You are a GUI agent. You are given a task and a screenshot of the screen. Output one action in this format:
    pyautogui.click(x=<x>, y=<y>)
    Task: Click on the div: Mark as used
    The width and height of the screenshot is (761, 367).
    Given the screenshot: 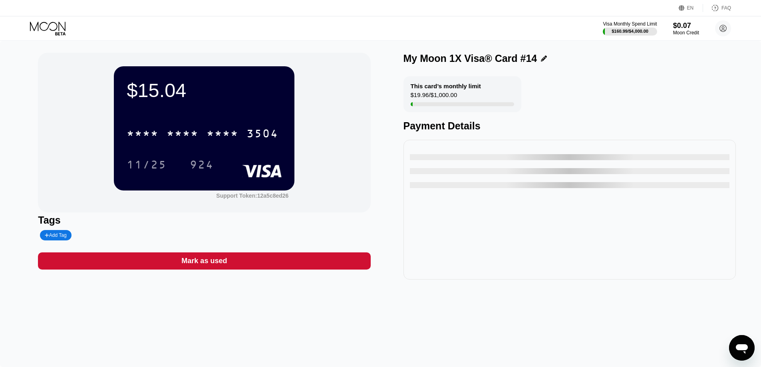 What is the action you would take?
    pyautogui.click(x=204, y=261)
    